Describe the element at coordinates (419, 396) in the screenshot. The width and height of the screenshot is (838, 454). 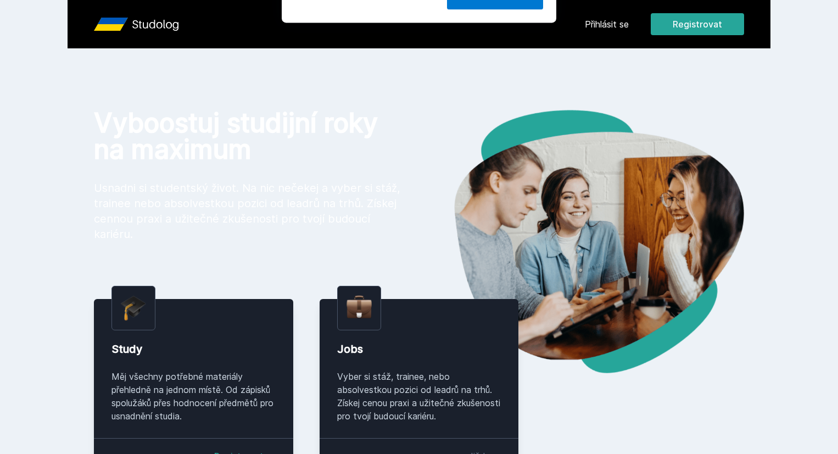
I see `div: Vyber si stáž, trainee, nebo absolvestkou pozici od leadrů na trhů. Získej cenou praxi a užitečné...` at that location.